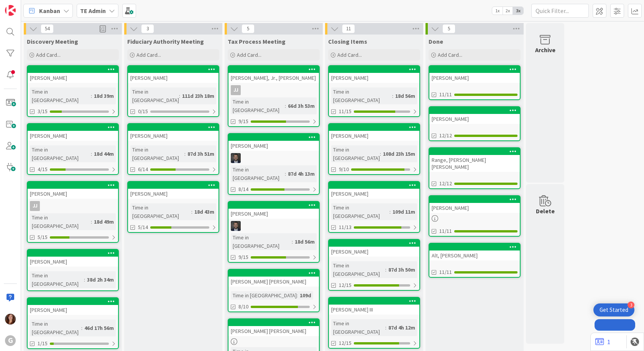 The width and height of the screenshot is (644, 351). I want to click on span: 9/10, so click(344, 169).